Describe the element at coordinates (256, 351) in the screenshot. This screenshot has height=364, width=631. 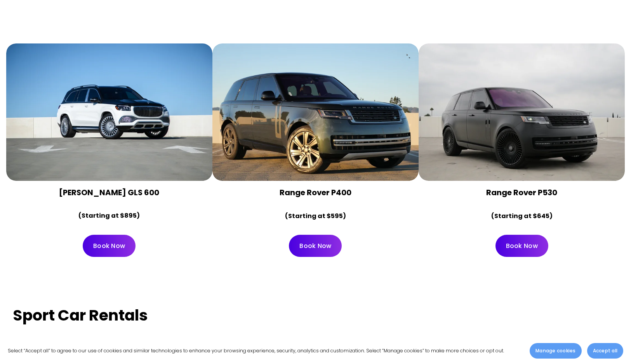
I see `p: Select “Accept all” to agree to our use of cookies and similar technologies to enhance your brows...` at that location.